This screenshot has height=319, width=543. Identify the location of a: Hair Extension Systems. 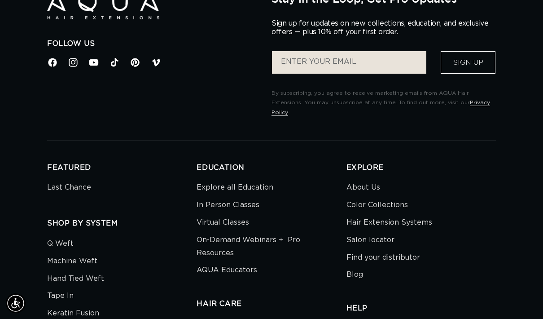
(389, 222).